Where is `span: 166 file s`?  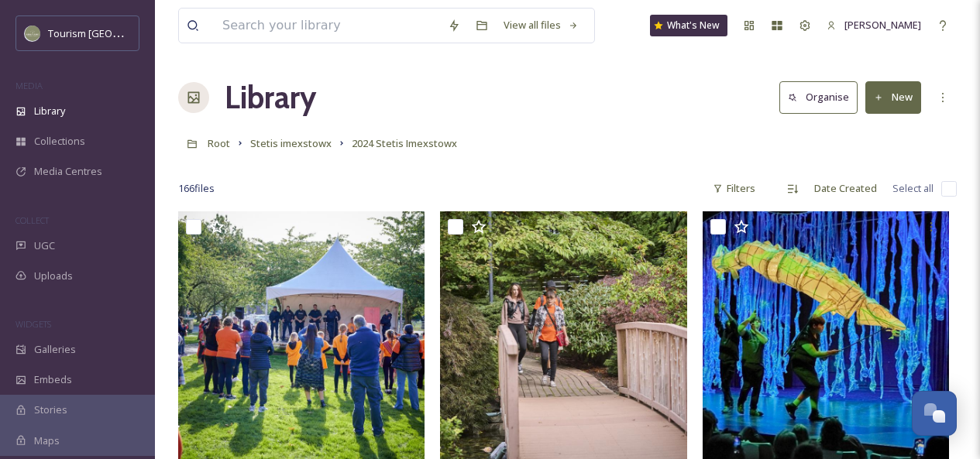
span: 166 file s is located at coordinates (196, 188).